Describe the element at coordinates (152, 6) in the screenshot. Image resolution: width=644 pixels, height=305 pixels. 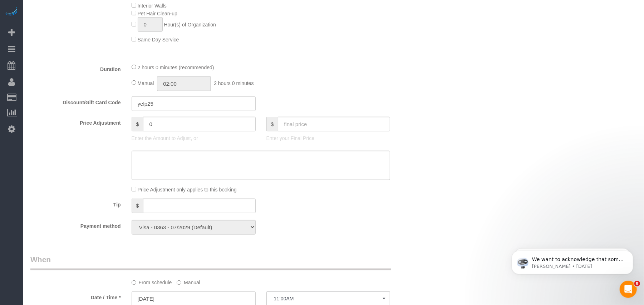
I see `span: Interior Walls` at that location.